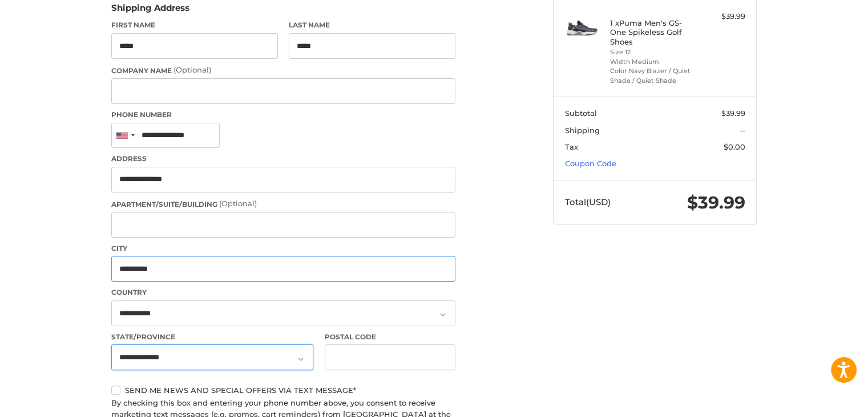 The image size is (868, 417). What do you see at coordinates (150, 11) in the screenshot?
I see `legend: Shipping Address` at bounding box center [150, 11].